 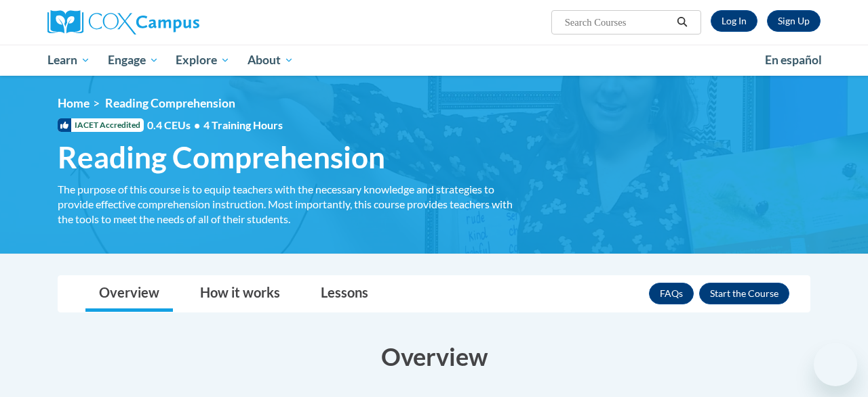 I want to click on span: 0.4 CEUs, so click(x=215, y=125).